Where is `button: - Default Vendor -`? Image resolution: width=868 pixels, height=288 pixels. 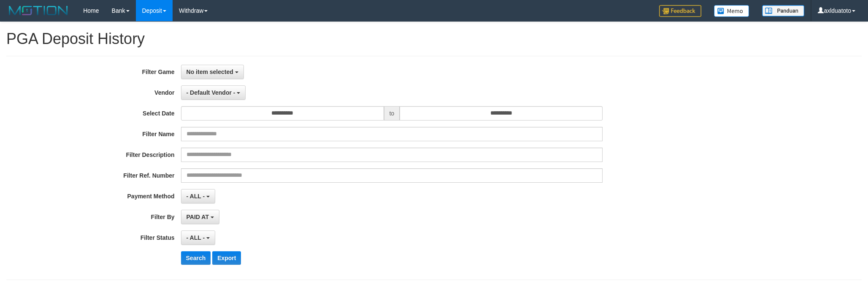 button: - Default Vendor - is located at coordinates (213, 93).